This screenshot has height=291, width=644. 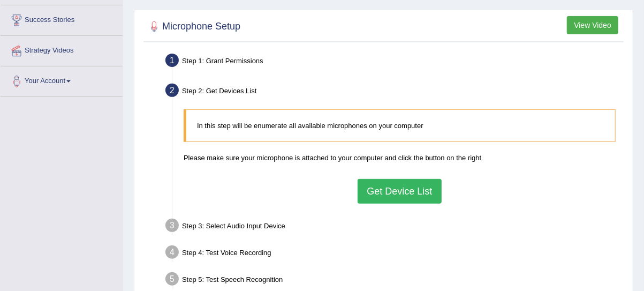 I want to click on p: Please make sure your microphone is attached to your computer and click the button on the right, so click(x=400, y=157).